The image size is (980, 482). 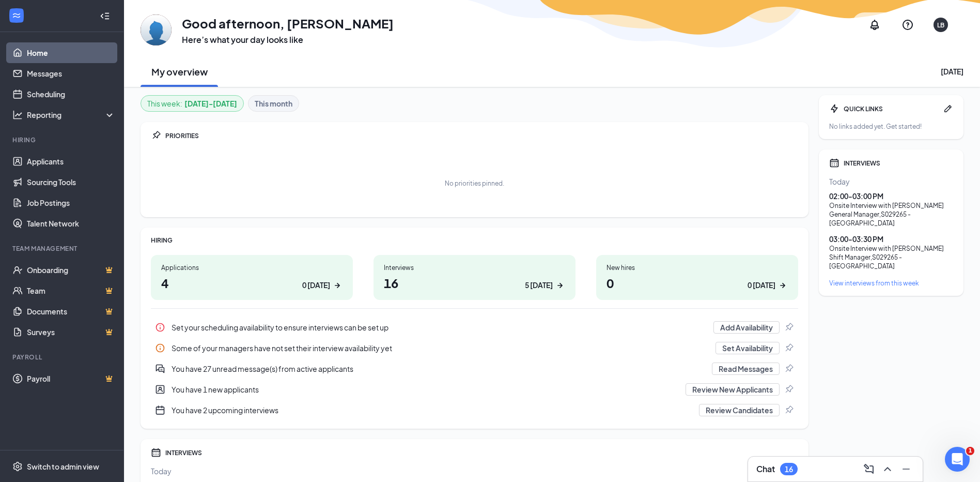 What do you see at coordinates (971, 451) in the screenshot?
I see `span: 1` at bounding box center [971, 451].